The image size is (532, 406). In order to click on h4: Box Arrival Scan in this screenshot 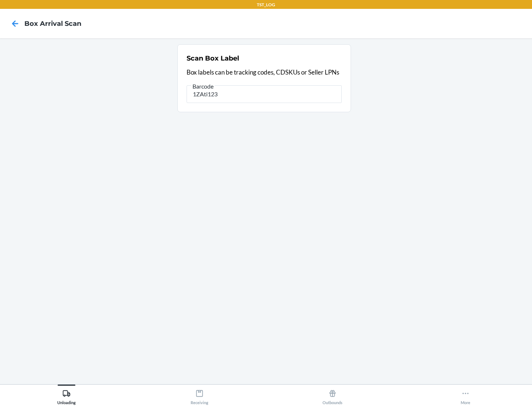, I will do `click(53, 23)`.